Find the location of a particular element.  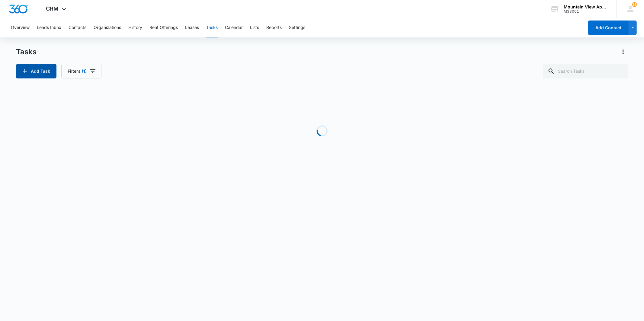

button: Add Contact is located at coordinates (608, 28).